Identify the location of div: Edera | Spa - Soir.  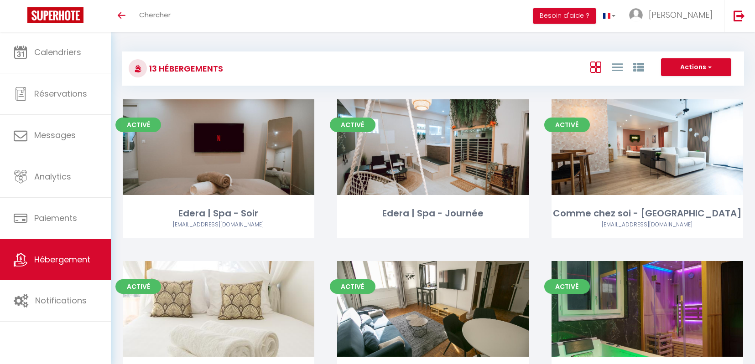
(218, 213).